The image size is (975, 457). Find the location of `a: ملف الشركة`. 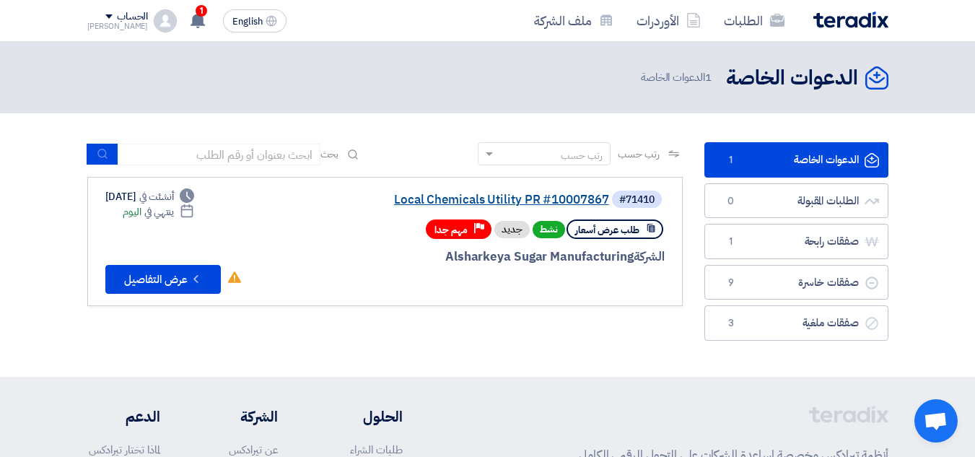

a: ملف الشركة is located at coordinates (574, 20).